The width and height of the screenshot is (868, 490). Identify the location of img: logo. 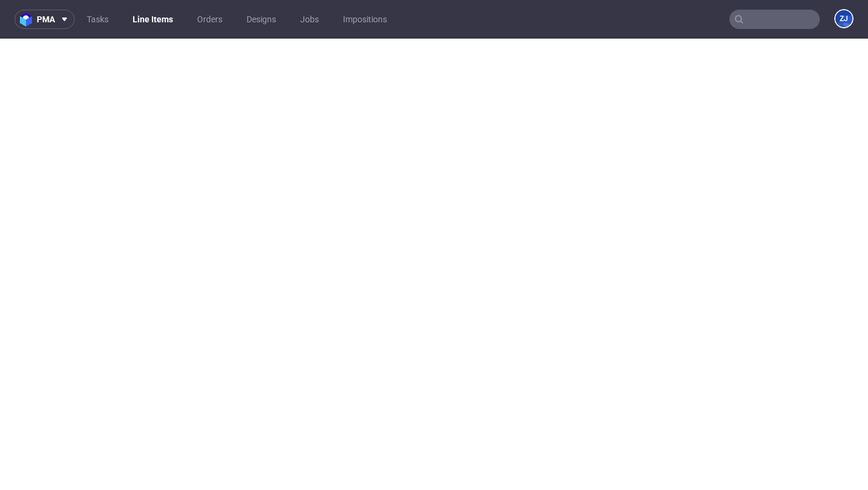
(28, 19).